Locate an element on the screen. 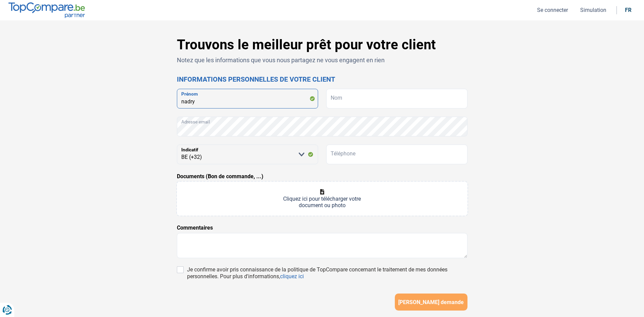  label: Commentaires is located at coordinates (195, 228).